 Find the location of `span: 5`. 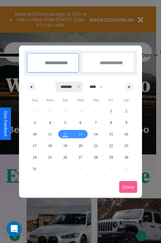

span: 5 is located at coordinates (65, 123).